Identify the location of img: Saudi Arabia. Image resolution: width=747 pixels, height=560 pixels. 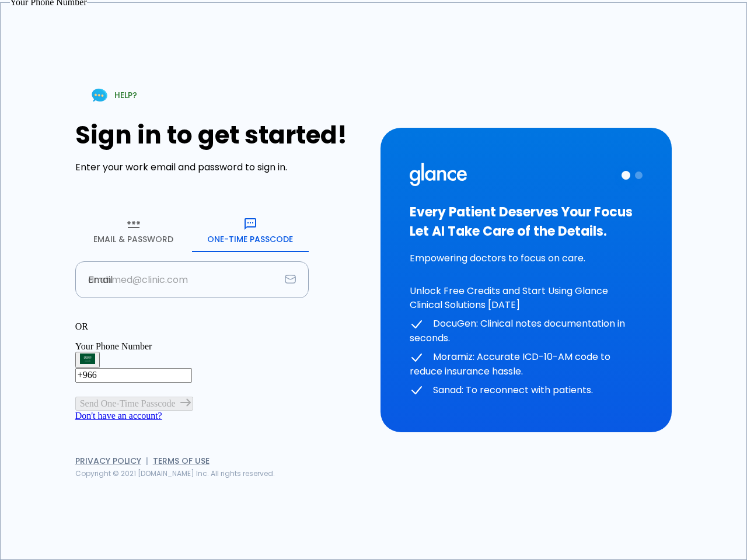
(87, 359).